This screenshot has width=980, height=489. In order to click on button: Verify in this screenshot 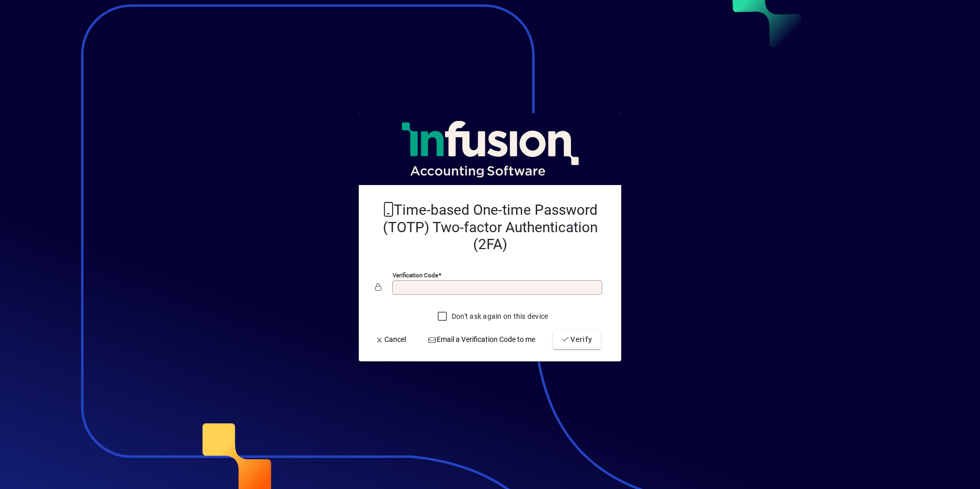, I will do `click(576, 340)`.